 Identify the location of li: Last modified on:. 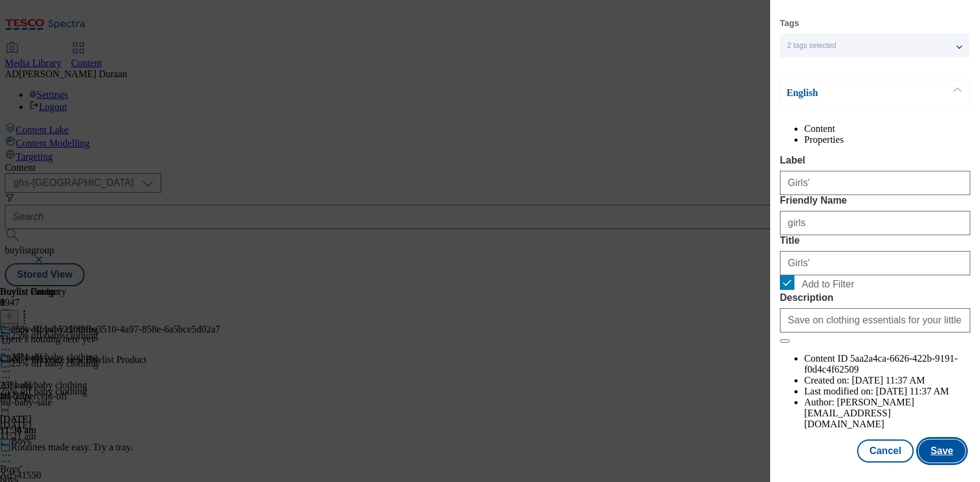
(887, 392).